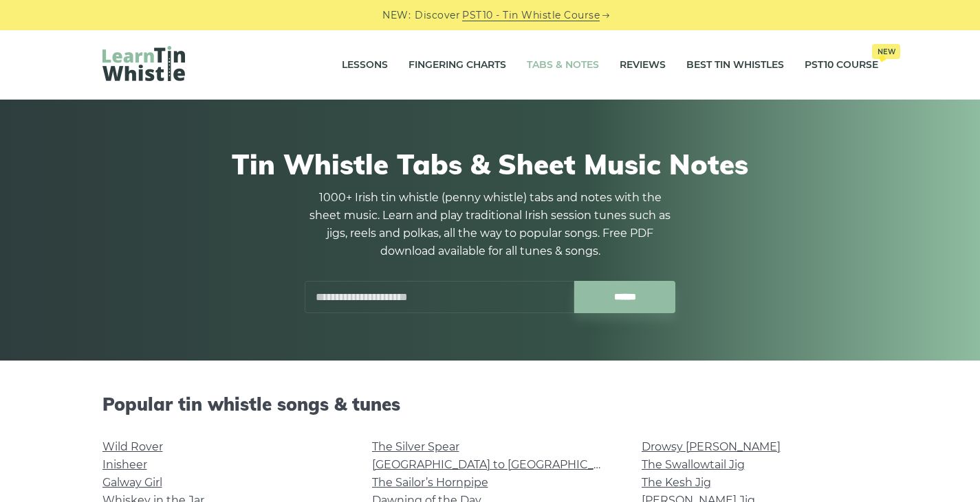  Describe the element at coordinates (490, 404) in the screenshot. I see `h2: Popular tin whistle songs & tunes` at that location.